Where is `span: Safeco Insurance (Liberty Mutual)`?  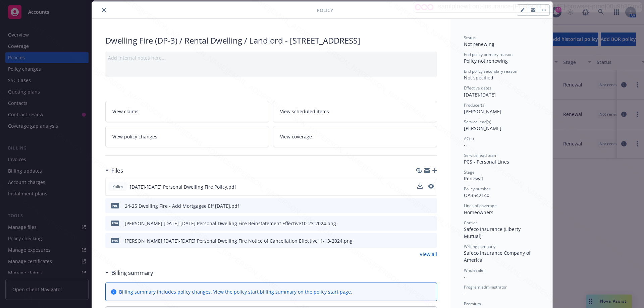
span: Safeco Insurance (Liberty Mutual) is located at coordinates (493, 233).